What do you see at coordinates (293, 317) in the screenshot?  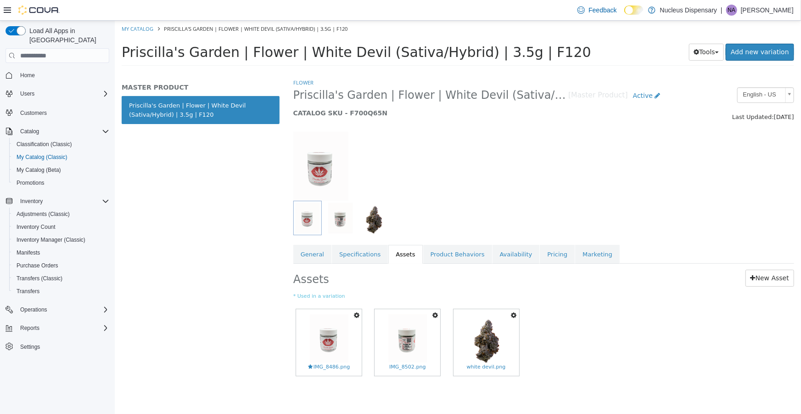 I see `img: IMG_8502.png` at bounding box center [293, 317].